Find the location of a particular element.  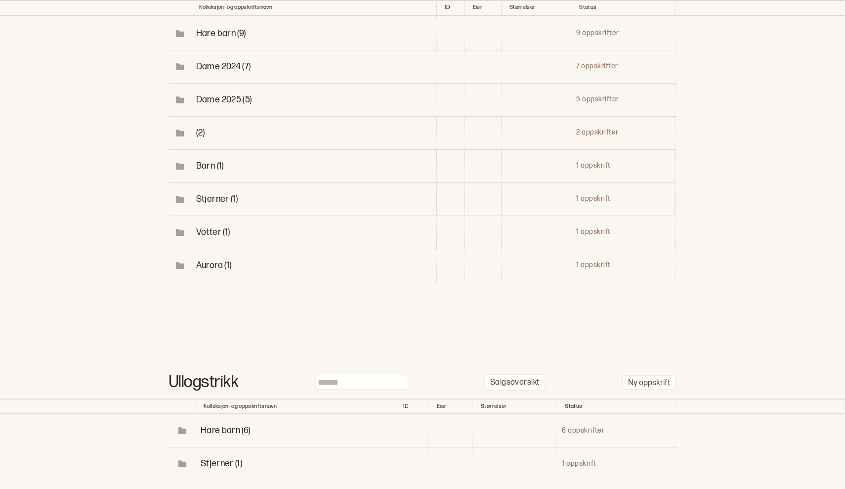

td: 7 oppskrifter is located at coordinates (624, 66).